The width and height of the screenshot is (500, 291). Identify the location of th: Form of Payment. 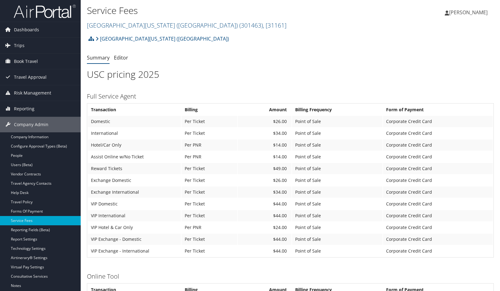
(438, 110).